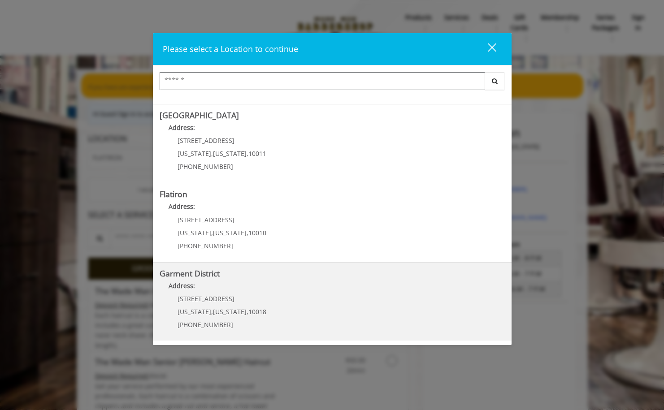 The image size is (664, 410). Describe the element at coordinates (190, 274) in the screenshot. I see `b: Garment District` at that location.